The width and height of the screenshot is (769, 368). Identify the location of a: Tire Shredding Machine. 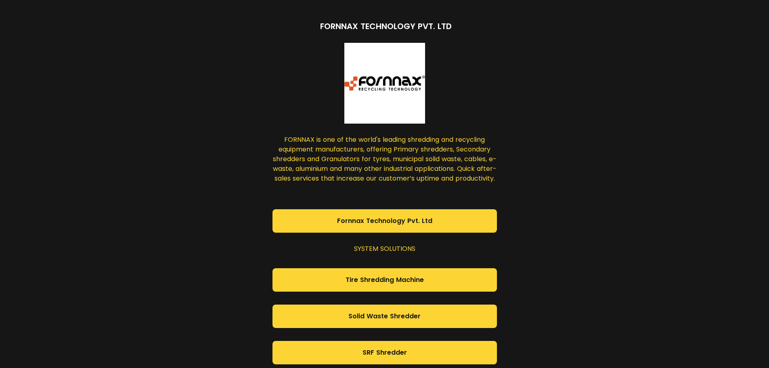
(385, 280).